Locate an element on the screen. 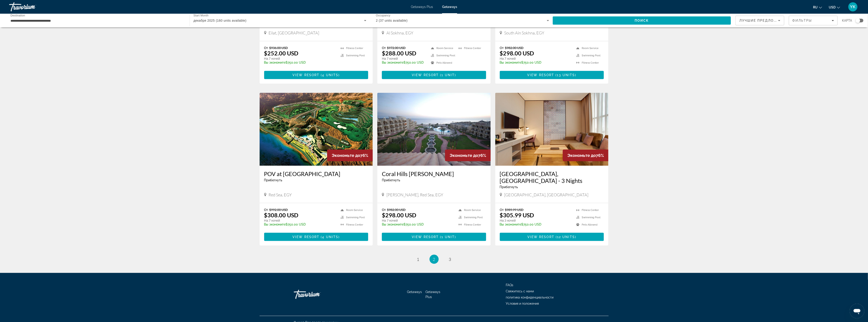 The image size is (868, 322). span: Getaways Plus is located at coordinates (422, 7).